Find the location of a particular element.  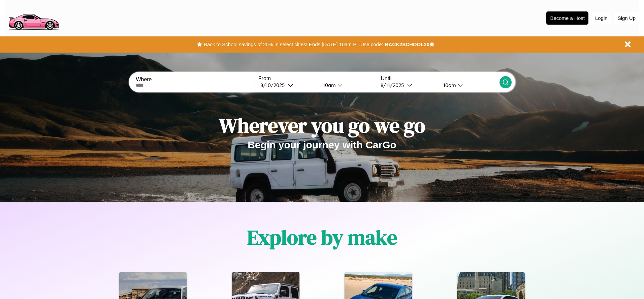

div: 8 / 11 / 2025 is located at coordinates (394, 85).